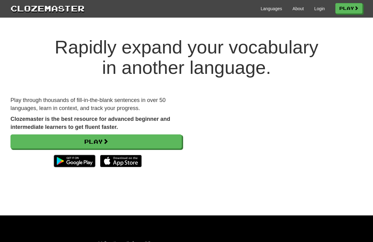  Describe the element at coordinates (121, 161) in the screenshot. I see `img: Download_on_the_App_Store_Badge_US-UK_135x40-25178aeef6eb6b83b96f5f2d004eda3bffbb37122de64afbaef7...` at that location.